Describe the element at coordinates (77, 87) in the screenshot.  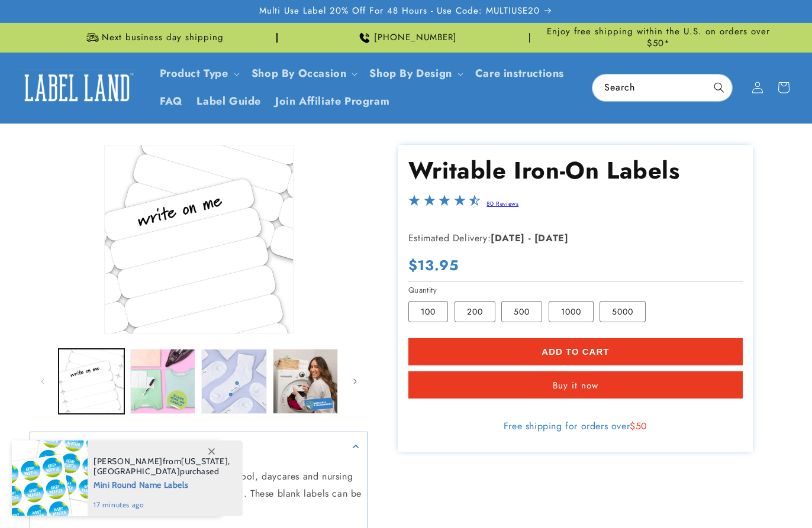
I see `img: Label Land` at that location.